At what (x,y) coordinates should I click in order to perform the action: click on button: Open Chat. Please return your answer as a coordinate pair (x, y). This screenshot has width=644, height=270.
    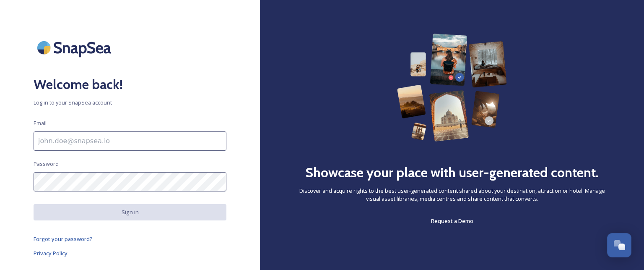
    Looking at the image, I should click on (619, 245).